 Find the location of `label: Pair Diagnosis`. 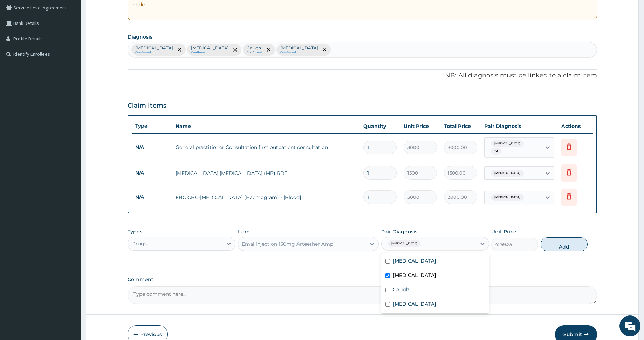

label: Pair Diagnosis is located at coordinates (399, 232).